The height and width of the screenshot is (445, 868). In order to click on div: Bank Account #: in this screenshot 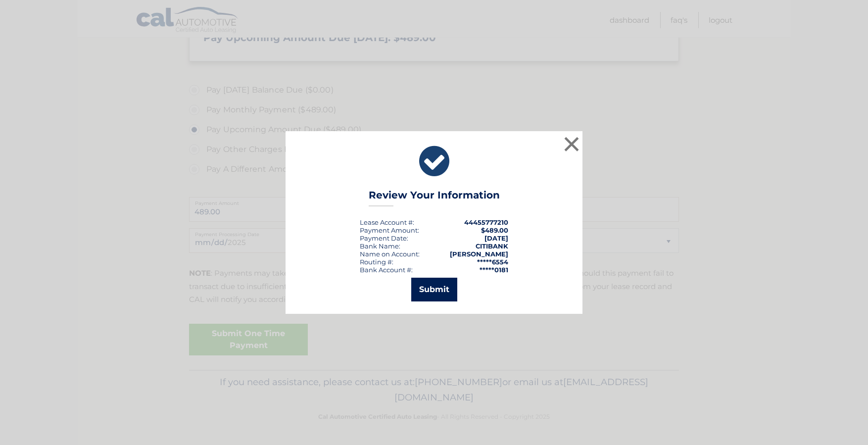, I will do `click(386, 269)`.